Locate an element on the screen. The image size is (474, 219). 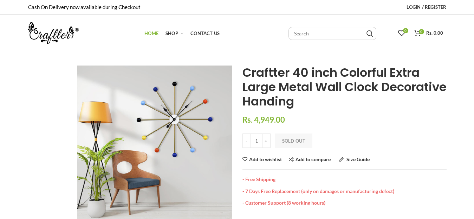
a: Add to wishlist is located at coordinates (262, 160).